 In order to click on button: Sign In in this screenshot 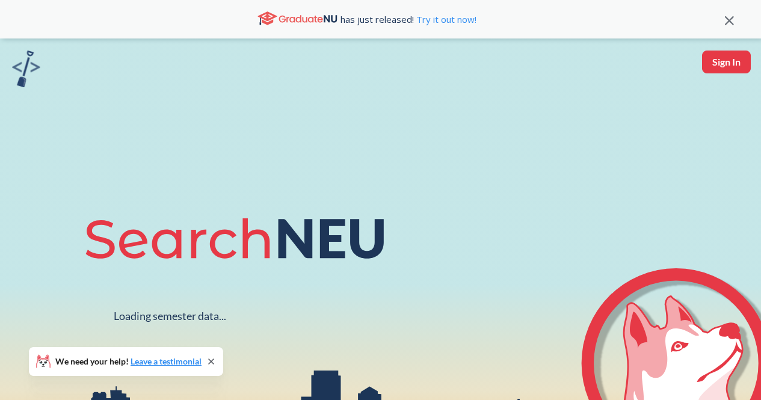, I will do `click(726, 62)`.